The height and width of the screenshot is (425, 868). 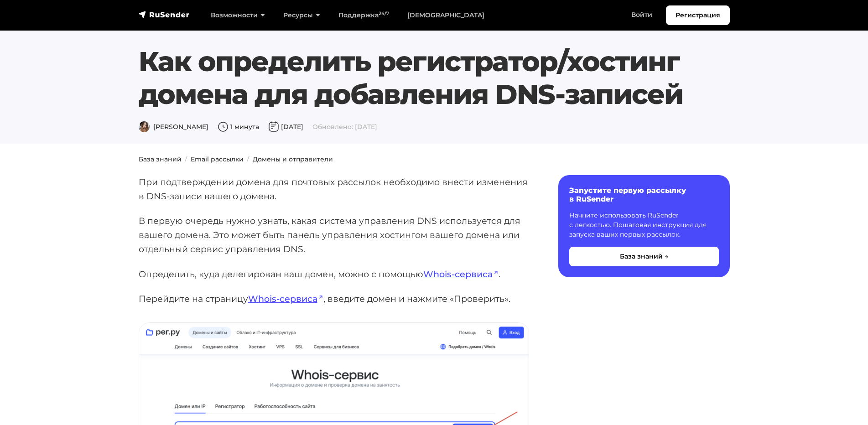 What do you see at coordinates (334, 189) in the screenshot?
I see `p: При подтверждении домена для почтовых рассылок необходимо внести изменения в DNS-записи вашего до...` at bounding box center [334, 189].